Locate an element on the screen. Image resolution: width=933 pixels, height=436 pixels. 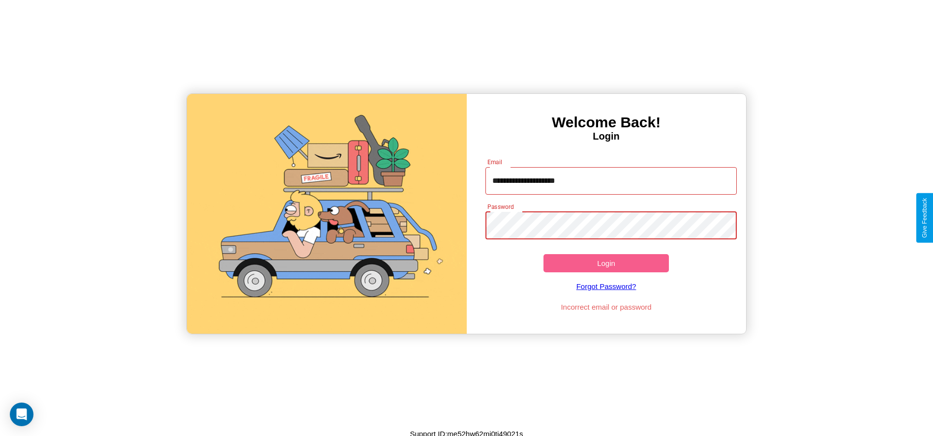
img: gif is located at coordinates (327, 214).